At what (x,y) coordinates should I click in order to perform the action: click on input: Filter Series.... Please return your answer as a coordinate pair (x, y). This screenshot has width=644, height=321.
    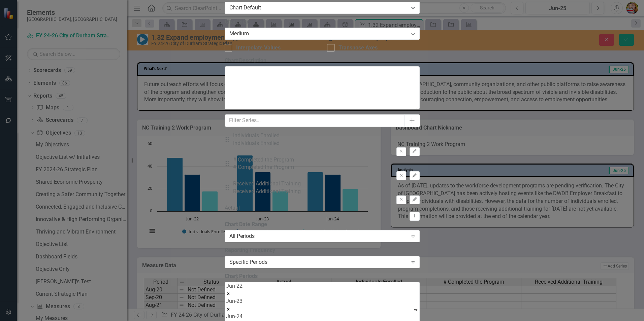
    Looking at the image, I should click on (315, 120).